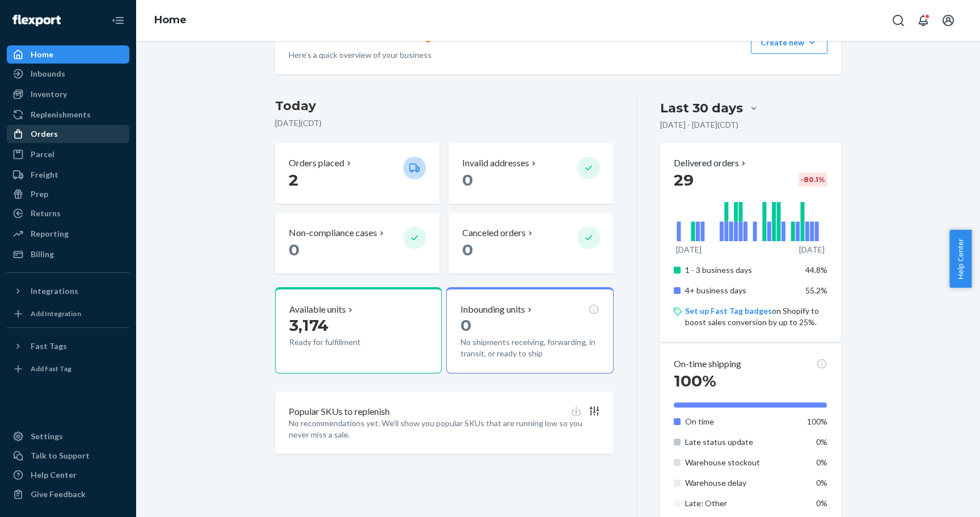 Image resolution: width=980 pixels, height=517 pixels. I want to click on img: Flexport logo, so click(36, 20).